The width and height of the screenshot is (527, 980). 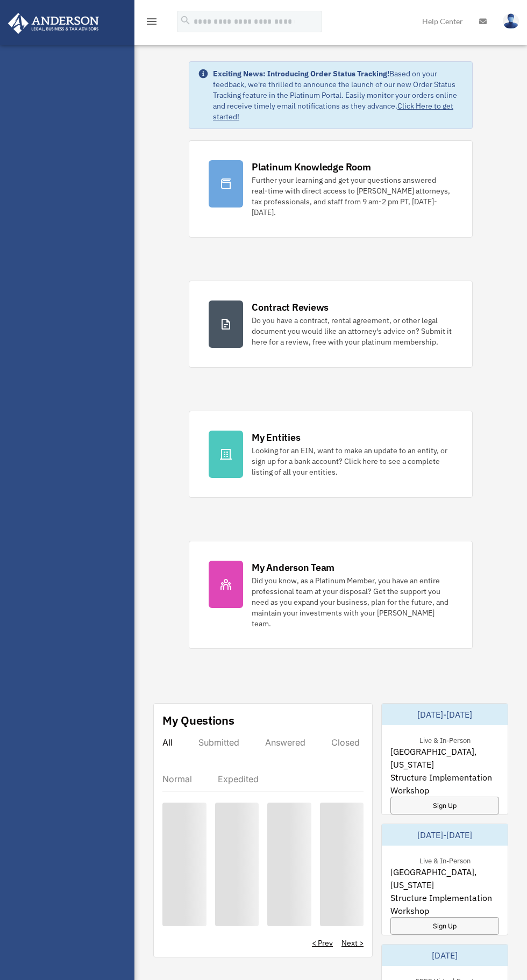 I want to click on a: Next >, so click(x=352, y=944).